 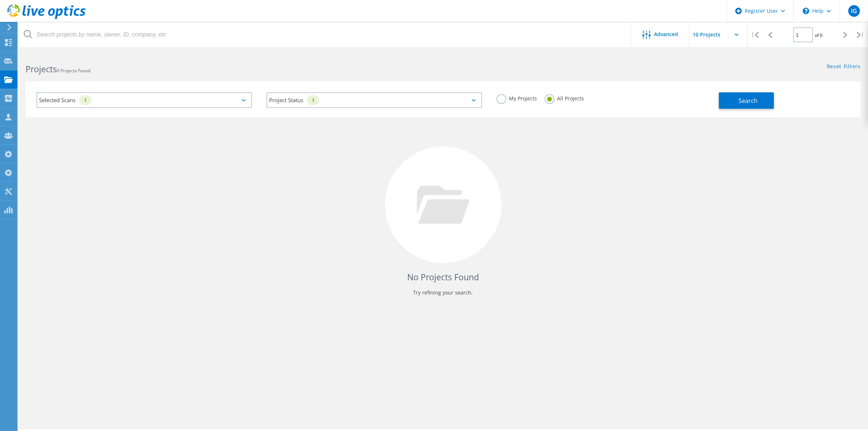 I want to click on input: Search projects by name, owner, ID, company, etc, so click(x=325, y=34).